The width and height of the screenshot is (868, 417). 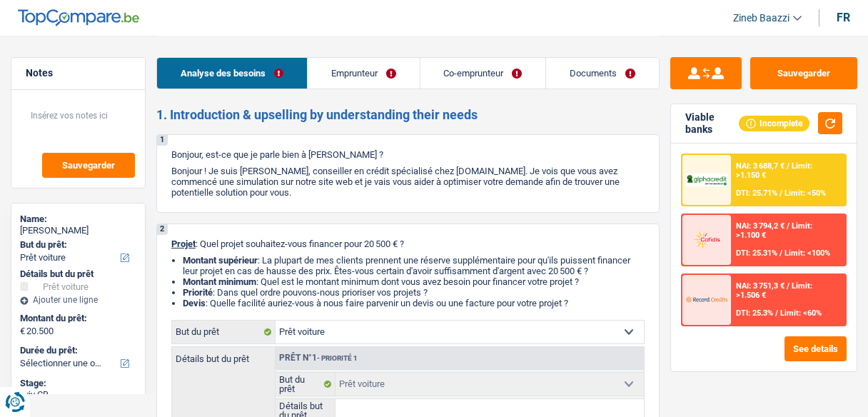 What do you see at coordinates (707, 239) in the screenshot?
I see `img: Cofidis` at bounding box center [707, 239].